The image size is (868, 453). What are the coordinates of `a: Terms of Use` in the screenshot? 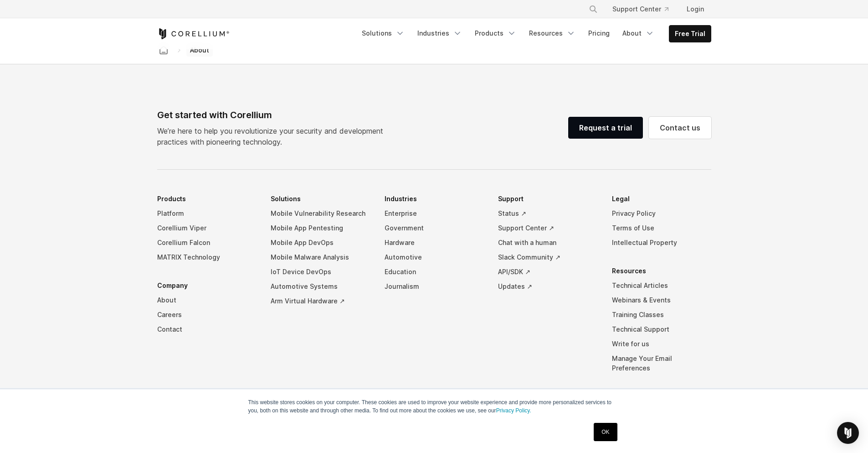 It's located at (662, 227).